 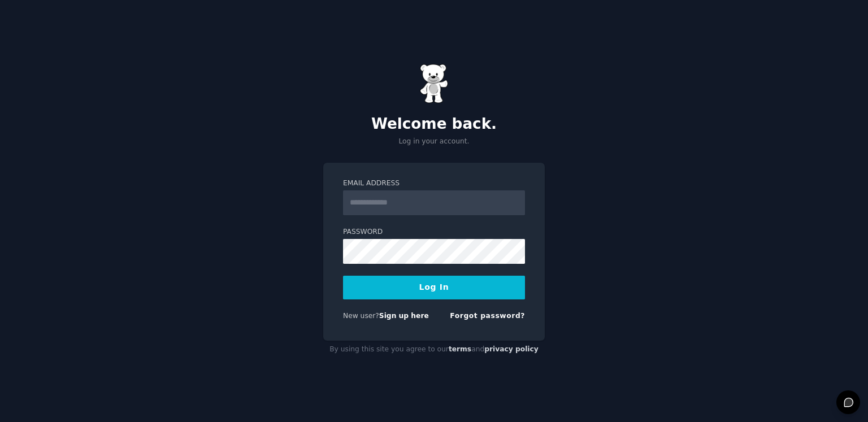 What do you see at coordinates (434, 84) in the screenshot?
I see `img: Gummy Bear` at bounding box center [434, 84].